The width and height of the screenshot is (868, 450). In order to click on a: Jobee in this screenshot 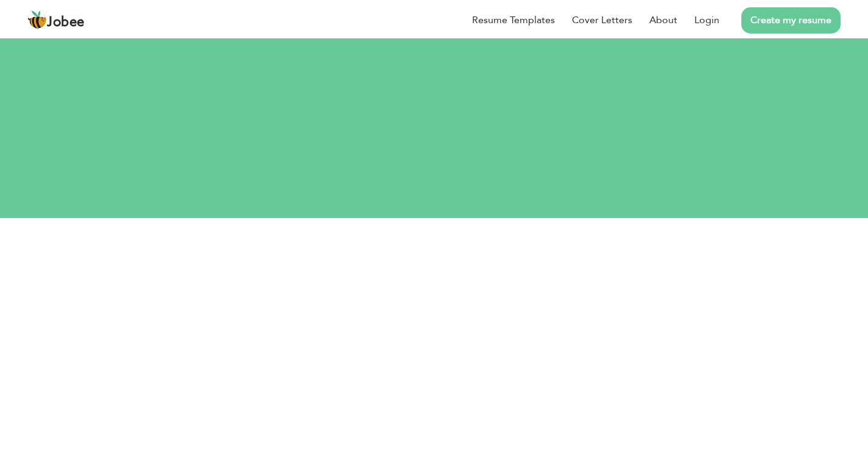, I will do `click(56, 20)`.